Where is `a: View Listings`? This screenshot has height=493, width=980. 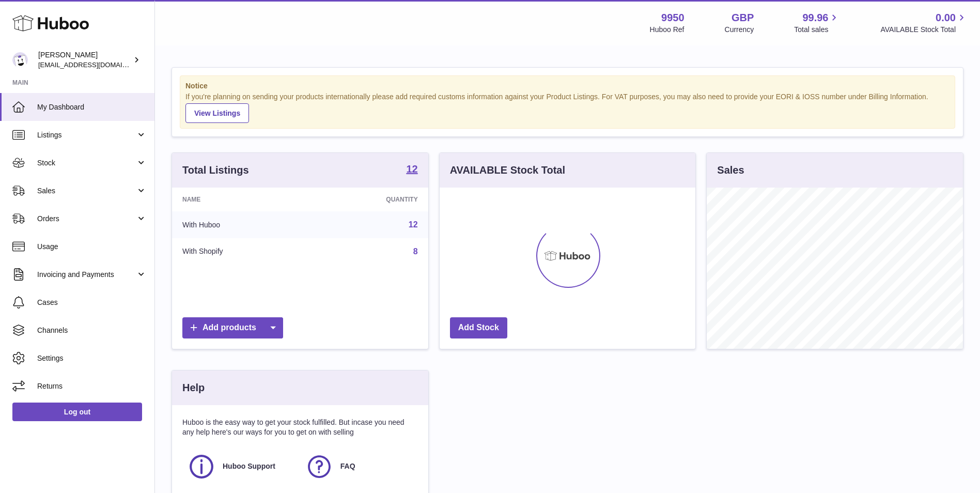 a: View Listings is located at coordinates (217, 113).